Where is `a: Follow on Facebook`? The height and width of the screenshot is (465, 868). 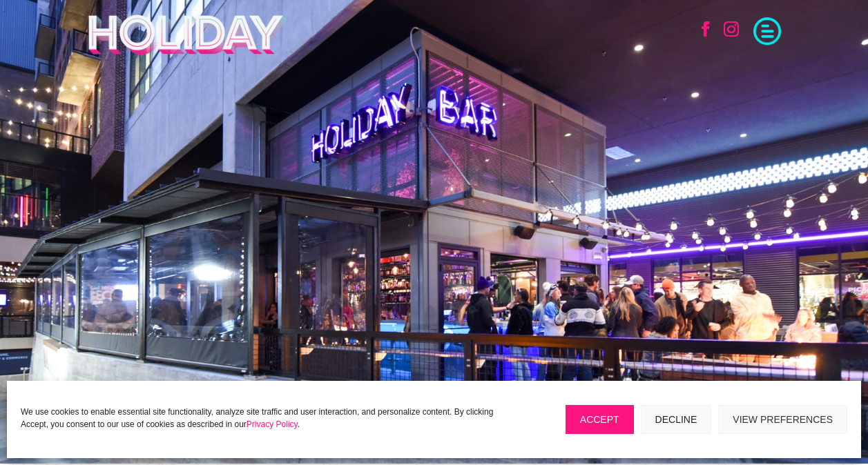
a: Follow on Facebook is located at coordinates (705, 29).